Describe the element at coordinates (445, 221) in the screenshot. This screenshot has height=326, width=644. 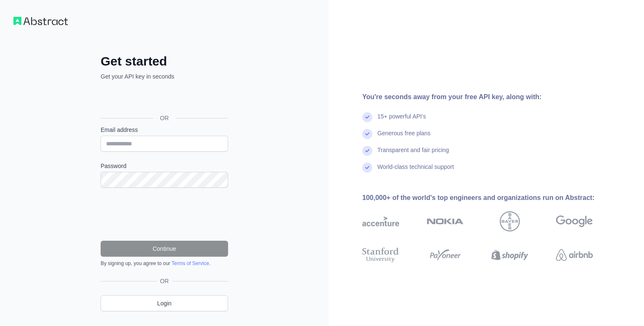
I see `img: nokia` at that location.